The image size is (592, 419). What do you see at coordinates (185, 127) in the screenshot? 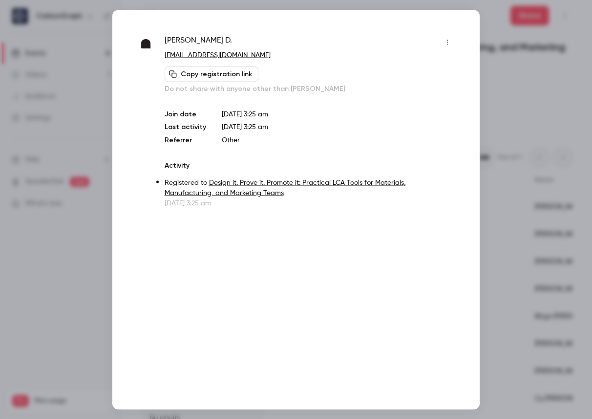
I see `p: Last activity` at bounding box center [185, 127].